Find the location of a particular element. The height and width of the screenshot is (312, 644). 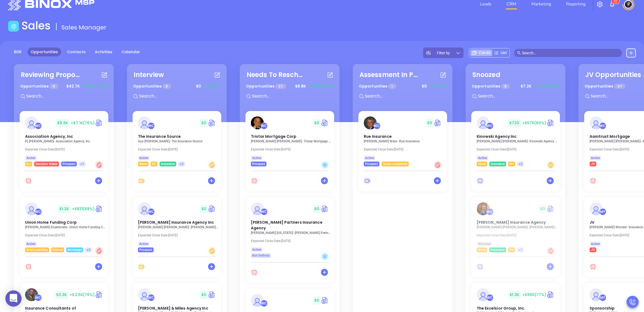

div: Interview is located at coordinates (149, 75).